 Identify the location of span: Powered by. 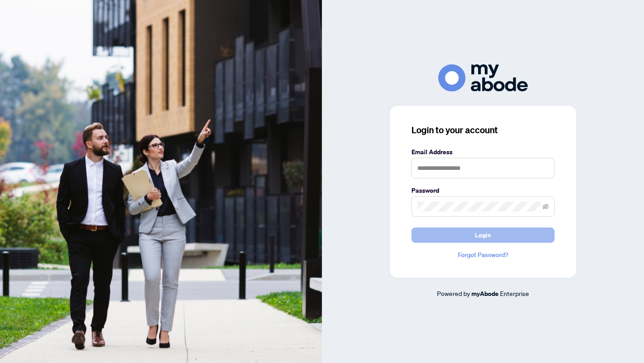
(453, 293).